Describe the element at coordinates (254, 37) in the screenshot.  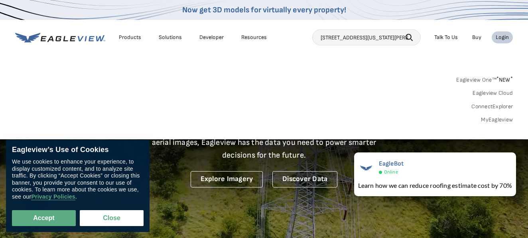
I see `div: Resources` at that location.